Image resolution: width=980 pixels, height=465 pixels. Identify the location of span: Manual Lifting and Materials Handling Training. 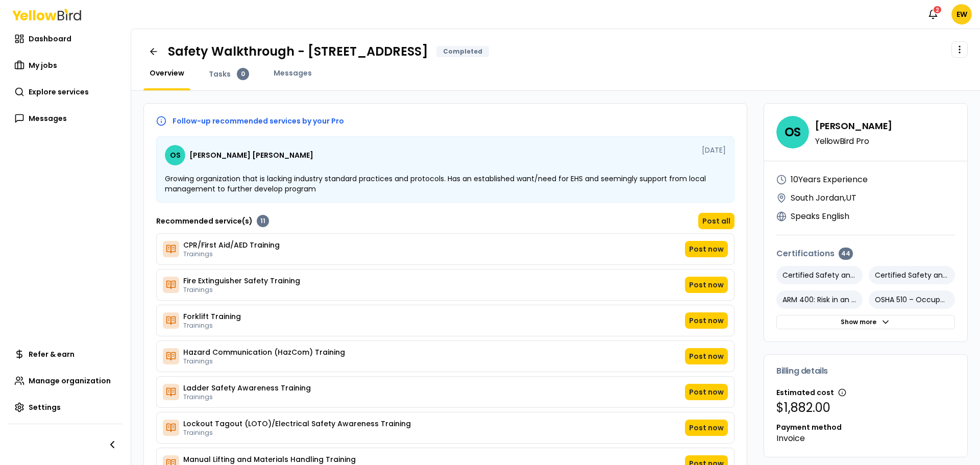
(270, 460).